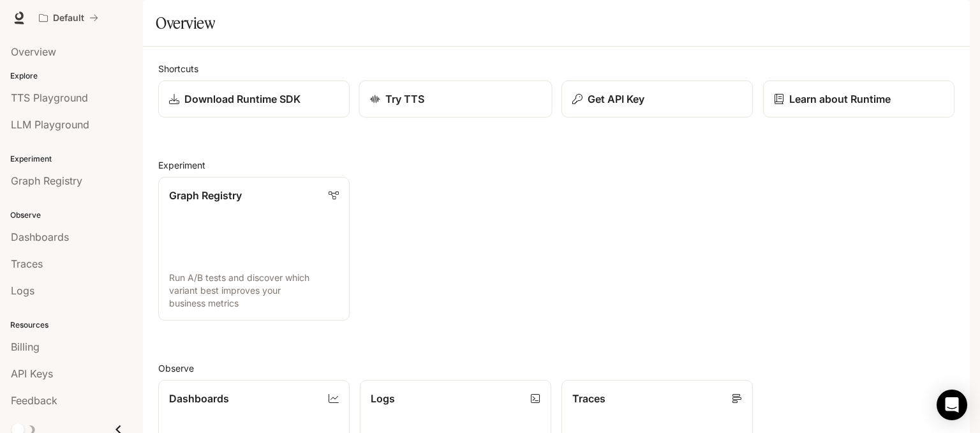  What do you see at coordinates (405, 99) in the screenshot?
I see `p: Try TTS` at bounding box center [405, 99].